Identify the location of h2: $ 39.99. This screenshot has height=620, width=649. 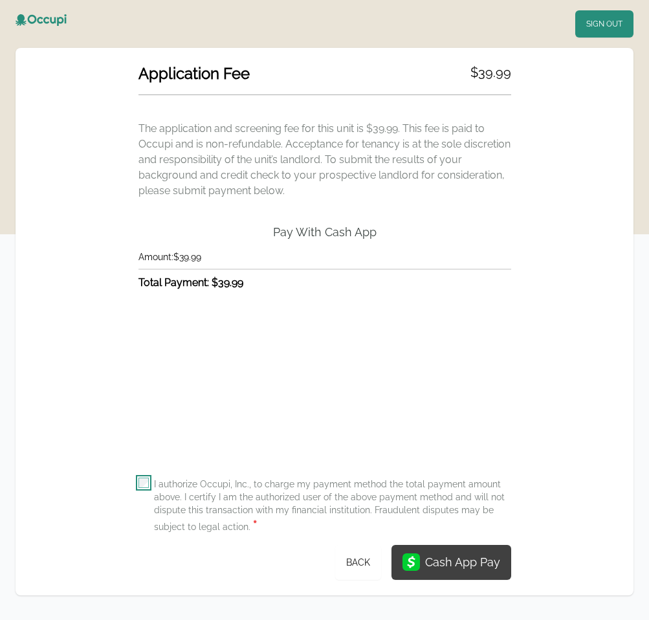
(490, 74).